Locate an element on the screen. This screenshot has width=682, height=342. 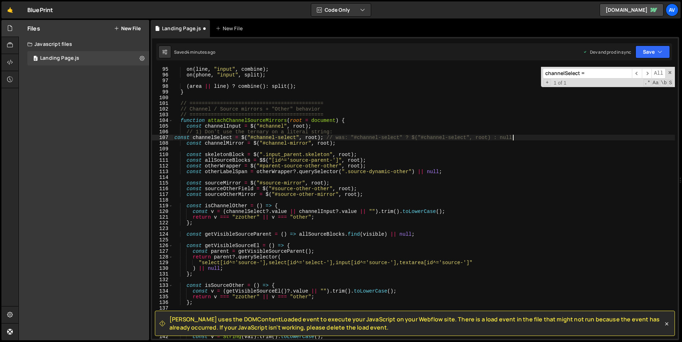
div: 111 is located at coordinates (162, 160).